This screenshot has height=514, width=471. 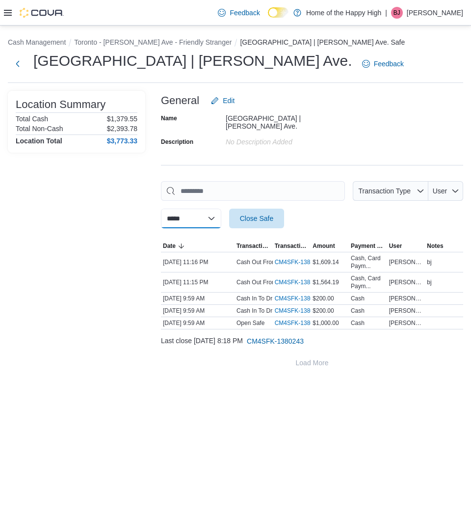 I want to click on label: Description, so click(x=177, y=142).